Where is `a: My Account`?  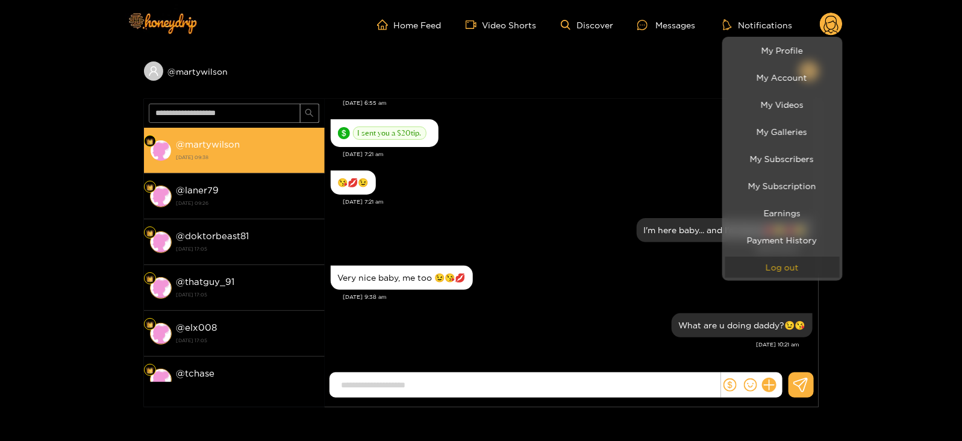 a: My Account is located at coordinates (782, 77).